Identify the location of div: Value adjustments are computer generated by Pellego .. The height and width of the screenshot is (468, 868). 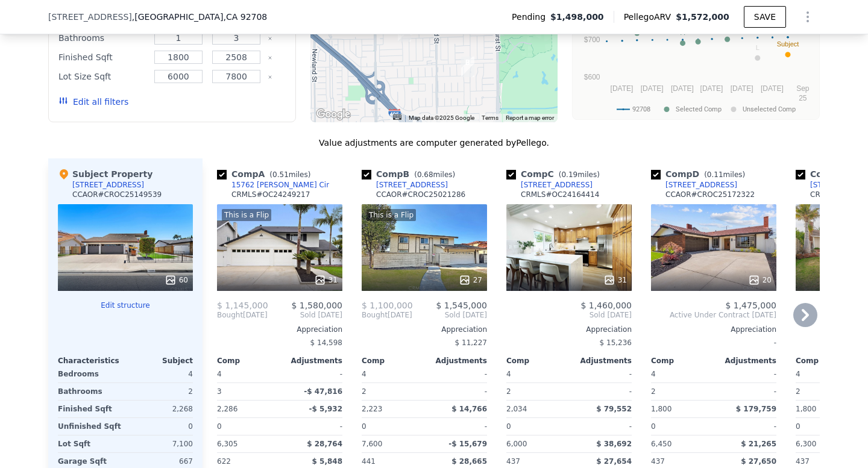
(434, 143).